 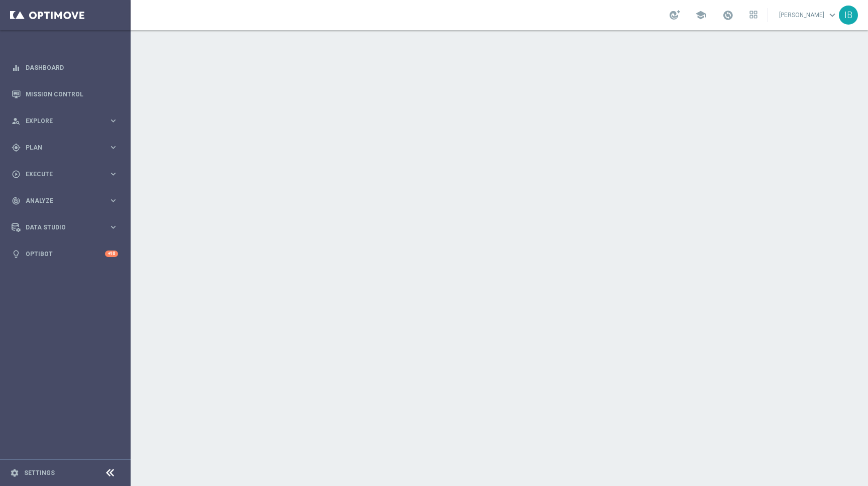 What do you see at coordinates (72, 94) in the screenshot?
I see `a: Mission Control` at bounding box center [72, 94].